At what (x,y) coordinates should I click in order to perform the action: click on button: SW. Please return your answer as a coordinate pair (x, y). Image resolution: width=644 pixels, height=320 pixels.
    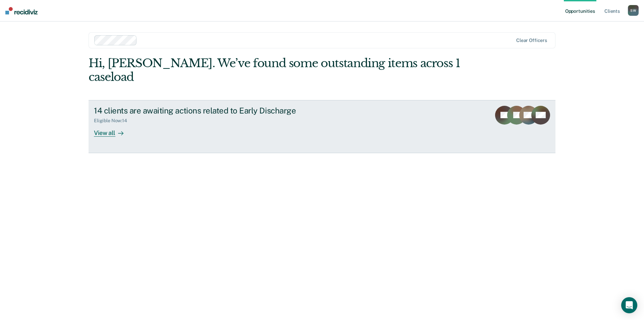
    Looking at the image, I should click on (633, 10).